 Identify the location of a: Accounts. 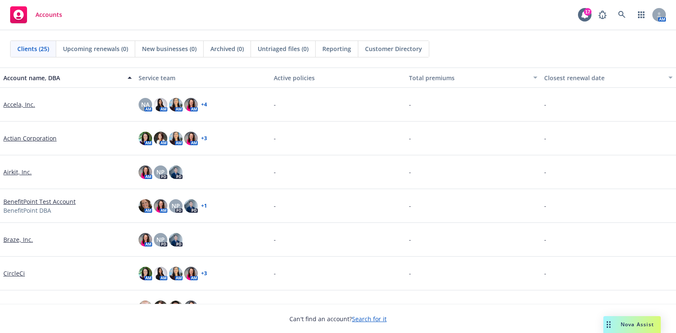
(36, 15).